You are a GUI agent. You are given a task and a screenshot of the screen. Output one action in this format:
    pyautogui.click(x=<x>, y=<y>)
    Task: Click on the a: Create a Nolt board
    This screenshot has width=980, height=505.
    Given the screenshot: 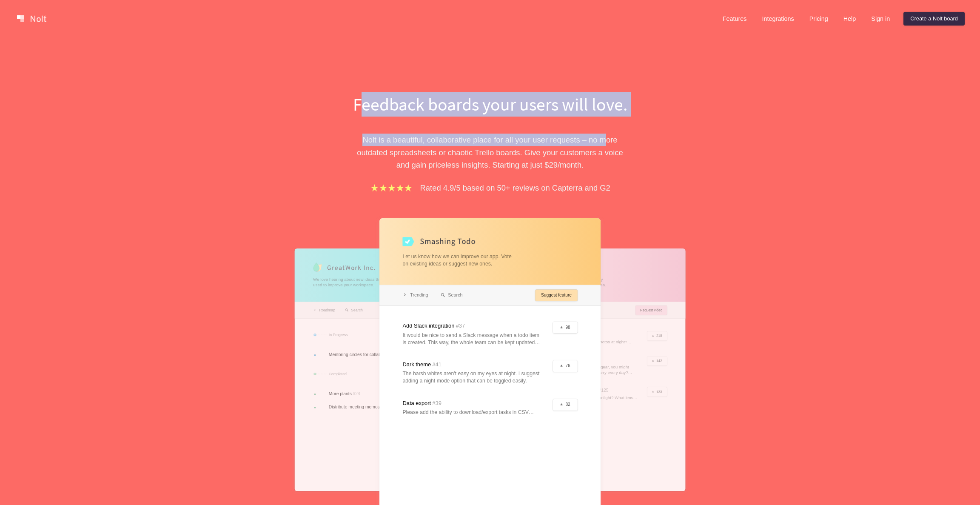 What is the action you would take?
    pyautogui.click(x=935, y=19)
    